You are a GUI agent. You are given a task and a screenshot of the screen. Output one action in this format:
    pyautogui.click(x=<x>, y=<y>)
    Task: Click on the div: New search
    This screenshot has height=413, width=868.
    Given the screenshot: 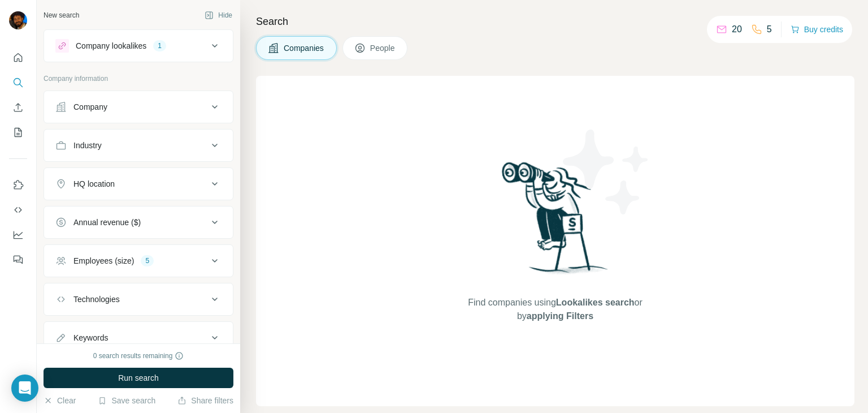 What is the action you would take?
    pyautogui.click(x=61, y=15)
    